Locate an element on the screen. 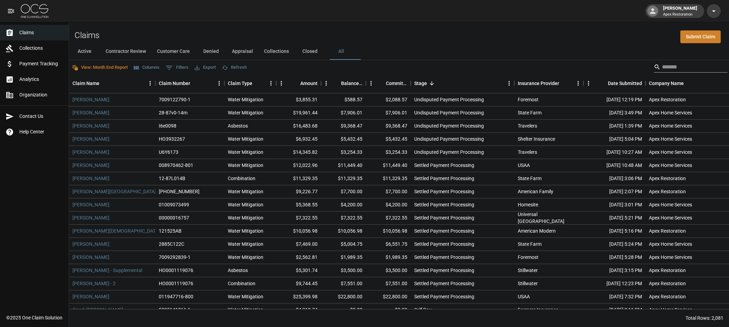 The height and width of the screenshot is (327, 729). button: Select columns is located at coordinates (147, 67).